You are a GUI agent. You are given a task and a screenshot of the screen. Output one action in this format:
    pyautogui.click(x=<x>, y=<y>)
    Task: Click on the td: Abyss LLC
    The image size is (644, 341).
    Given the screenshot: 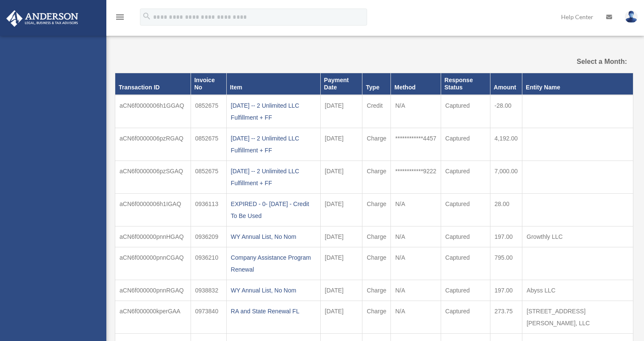 What is the action you would take?
    pyautogui.click(x=578, y=290)
    